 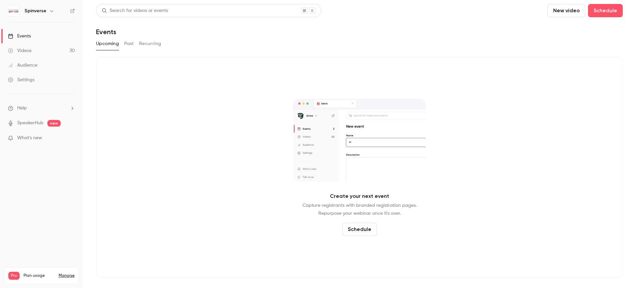 What do you see at coordinates (67, 276) in the screenshot?
I see `a: Manage` at bounding box center [67, 276].